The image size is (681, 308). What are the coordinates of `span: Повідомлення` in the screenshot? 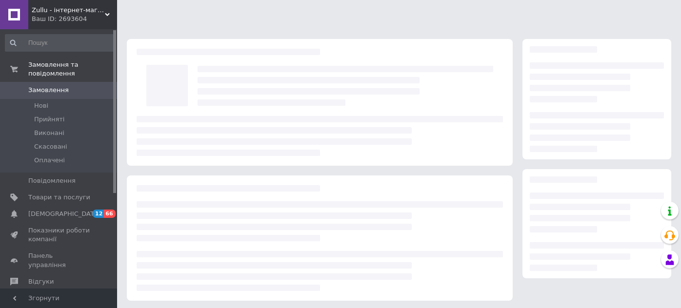 It's located at (52, 181).